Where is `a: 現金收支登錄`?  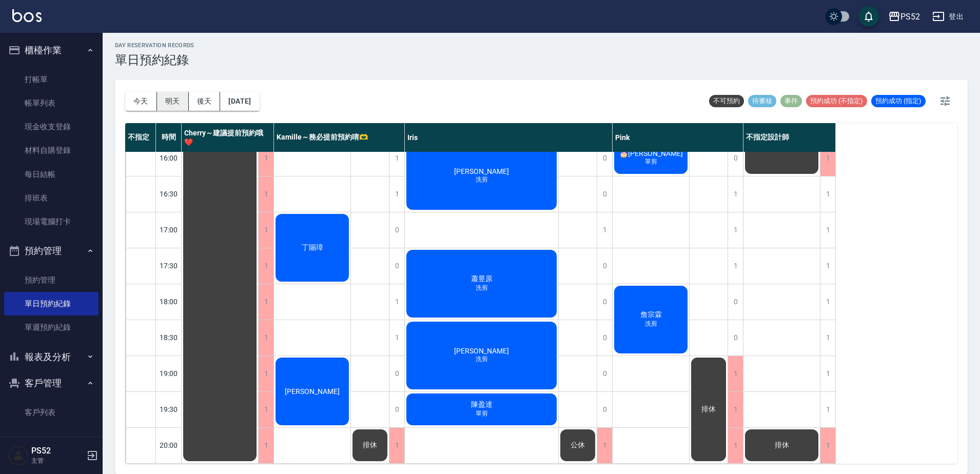
a: 現金收支登錄 is located at coordinates (51, 127).